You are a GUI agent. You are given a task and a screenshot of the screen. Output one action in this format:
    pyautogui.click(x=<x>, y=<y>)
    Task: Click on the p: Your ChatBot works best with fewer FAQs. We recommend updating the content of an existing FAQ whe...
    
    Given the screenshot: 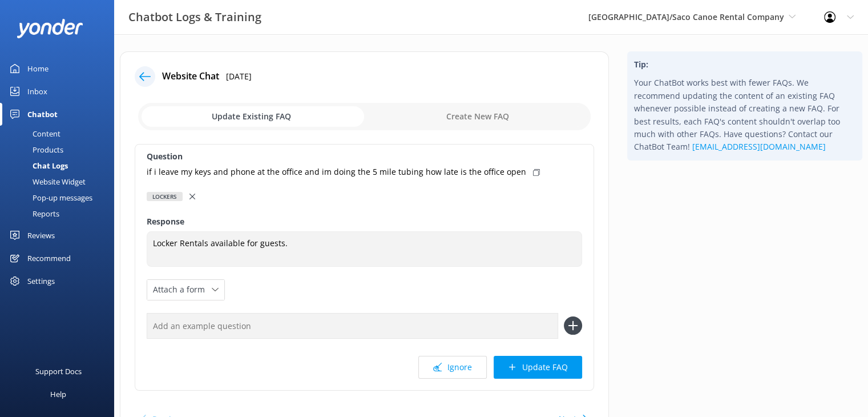 What is the action you would take?
    pyautogui.click(x=744, y=115)
    